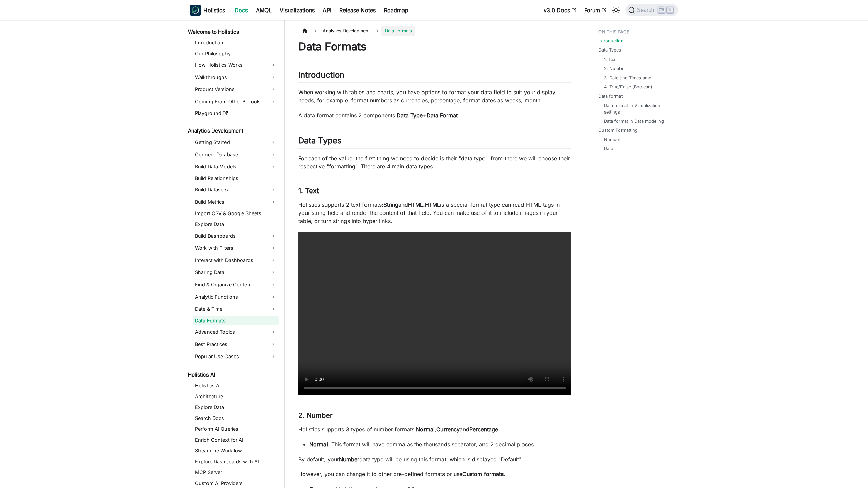 The width and height of the screenshot is (868, 488). What do you see at coordinates (236, 418) in the screenshot?
I see `a: Search Docs` at bounding box center [236, 418].